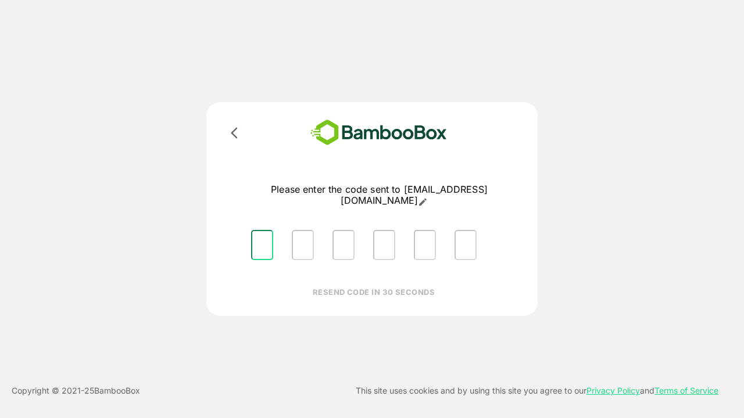 This screenshot has width=744, height=418. Describe the element at coordinates (343, 245) in the screenshot. I see `input: Please enter OTP character 3` at that location.